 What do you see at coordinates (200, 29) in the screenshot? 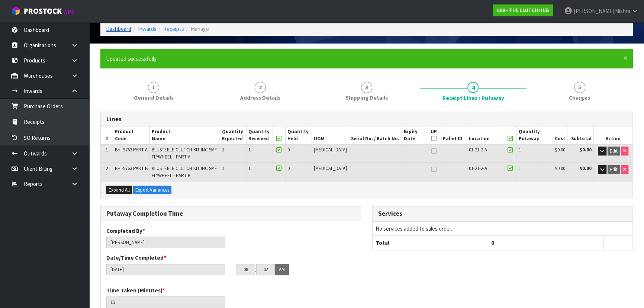
I see `span: Manage` at bounding box center [200, 29].